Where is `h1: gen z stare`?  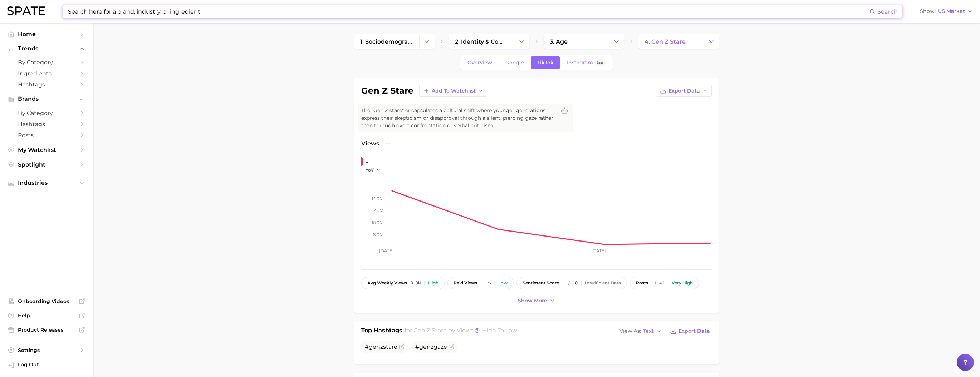
h1: gen z stare is located at coordinates (387, 91).